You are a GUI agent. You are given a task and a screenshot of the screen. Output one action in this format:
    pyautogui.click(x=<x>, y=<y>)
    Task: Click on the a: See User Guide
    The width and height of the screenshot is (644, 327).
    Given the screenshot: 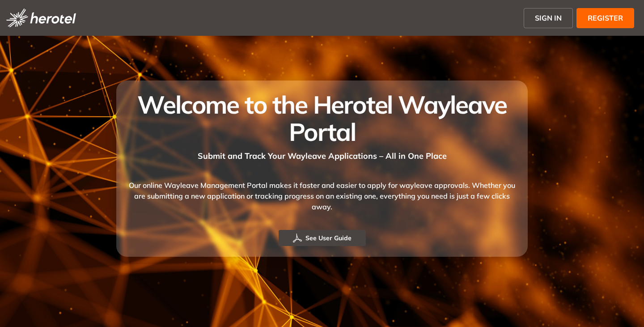 What is the action you would take?
    pyautogui.click(x=322, y=238)
    